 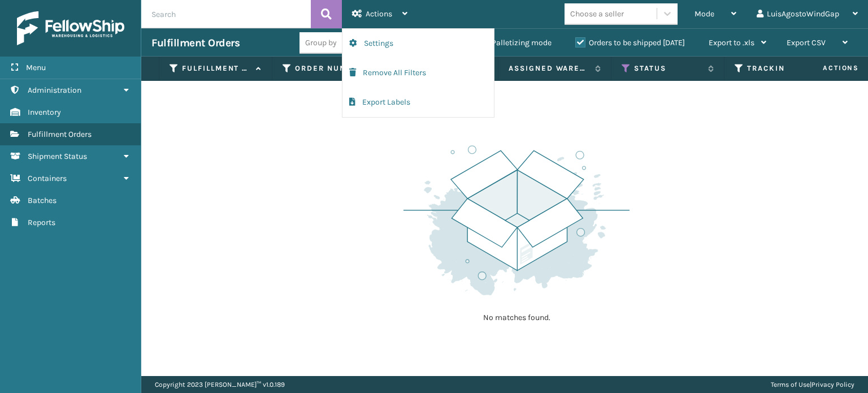 I want to click on span: Shipment Status, so click(x=57, y=156).